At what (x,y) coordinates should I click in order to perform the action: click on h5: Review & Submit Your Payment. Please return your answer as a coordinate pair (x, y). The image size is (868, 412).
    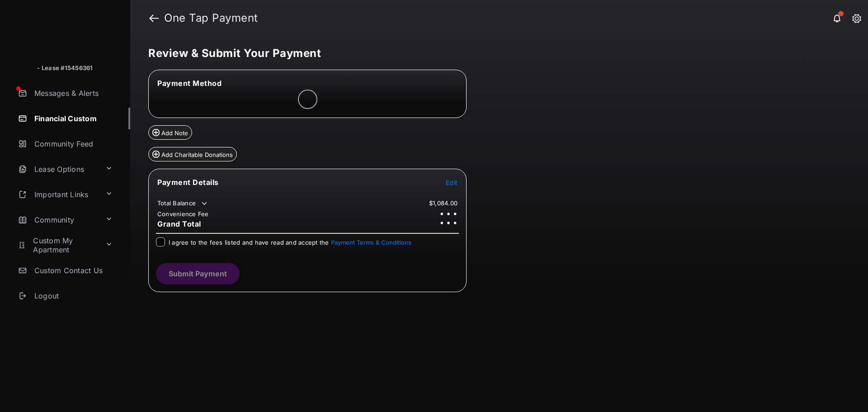
    Looking at the image, I should click on (495, 53).